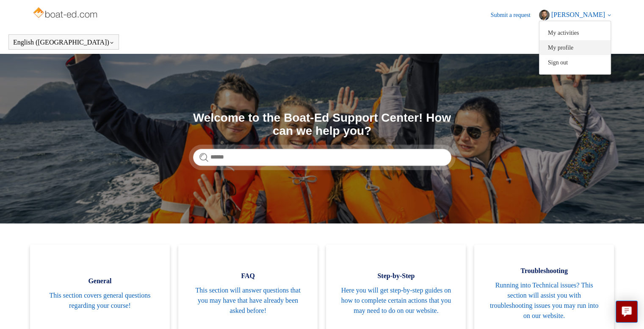 The width and height of the screenshot is (644, 329). Describe the element at coordinates (544, 271) in the screenshot. I see `span: Troubleshooting` at that location.